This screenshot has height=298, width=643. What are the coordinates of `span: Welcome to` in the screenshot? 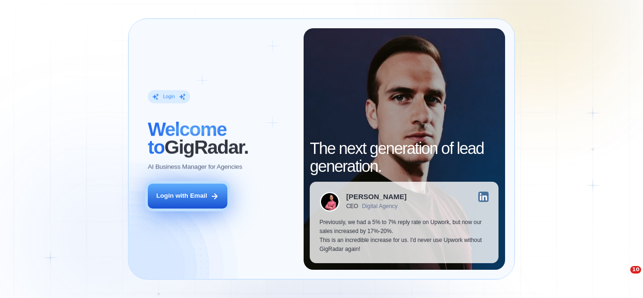 It's located at (187, 138).